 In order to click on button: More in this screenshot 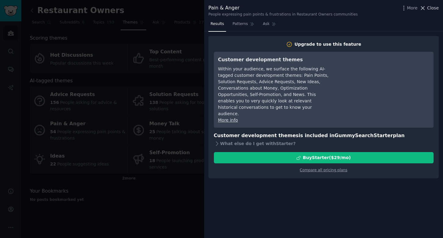, I will do `click(409, 8)`.